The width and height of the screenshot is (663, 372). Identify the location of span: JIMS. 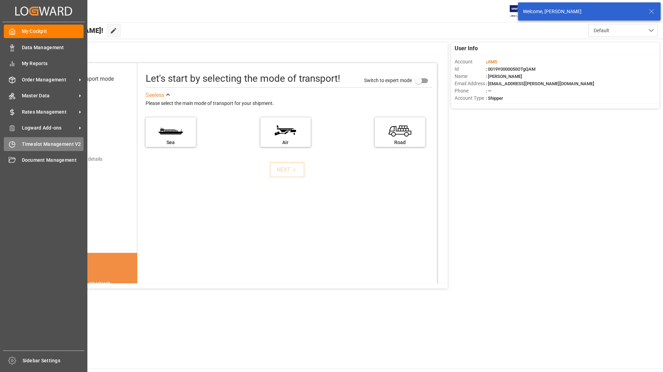
(492, 62).